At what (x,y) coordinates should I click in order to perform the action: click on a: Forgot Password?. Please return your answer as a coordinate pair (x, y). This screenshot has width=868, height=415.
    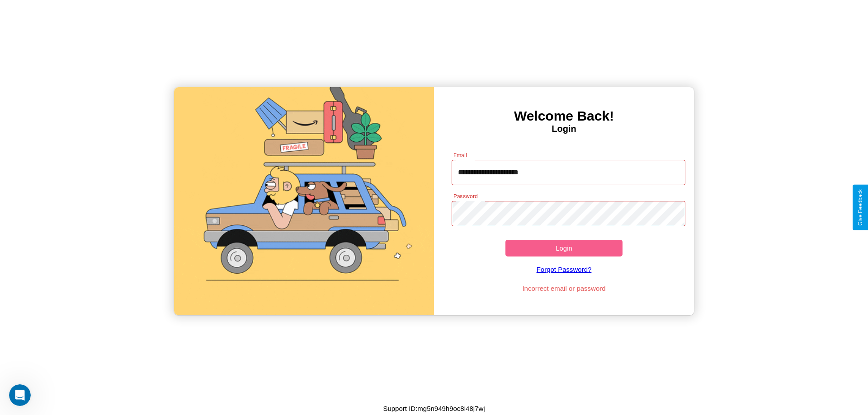
    Looking at the image, I should click on (565, 270).